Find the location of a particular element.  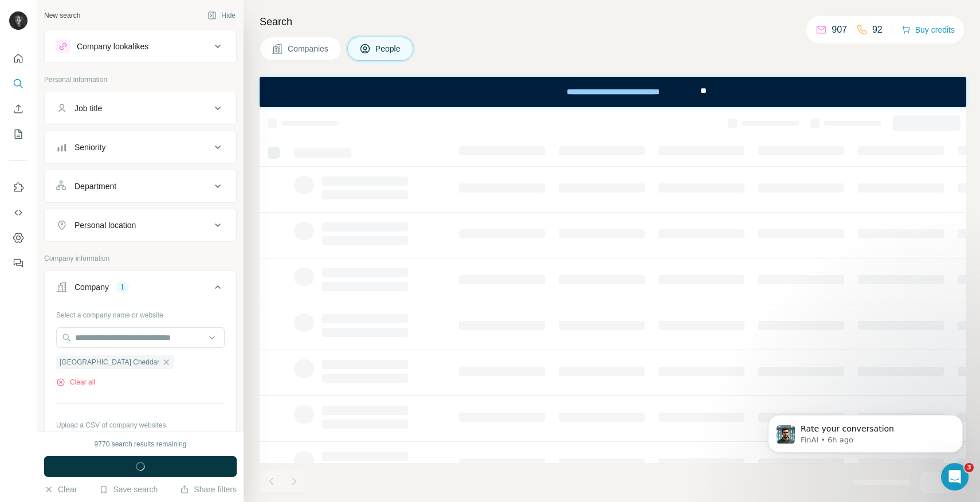

button: Job title is located at coordinates (140, 108).